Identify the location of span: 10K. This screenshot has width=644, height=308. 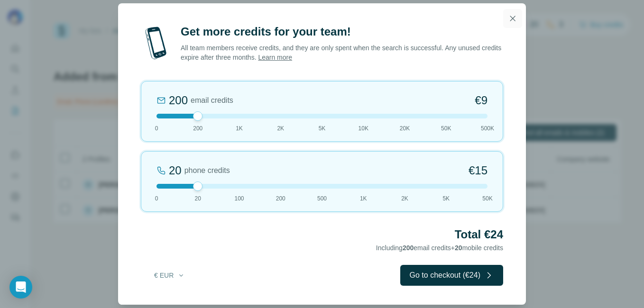
(363, 129).